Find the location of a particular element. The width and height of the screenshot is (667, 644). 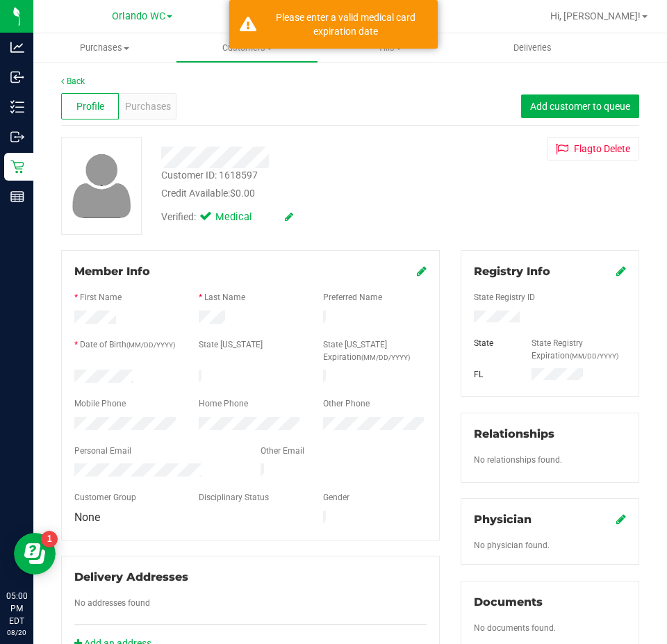

span: No documents found. is located at coordinates (515, 629).